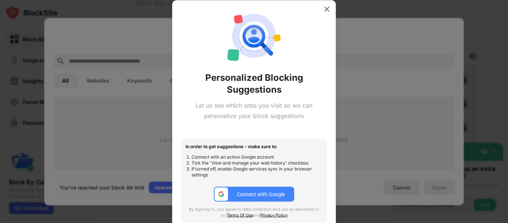  I want to click on span: By signing in, you agree to data collection and use as described in our, so click(254, 212).